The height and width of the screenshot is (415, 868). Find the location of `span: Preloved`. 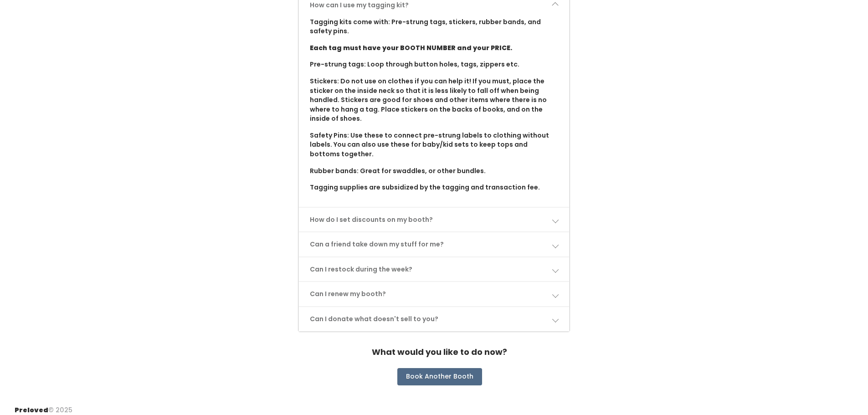

span: Preloved is located at coordinates (31, 410).